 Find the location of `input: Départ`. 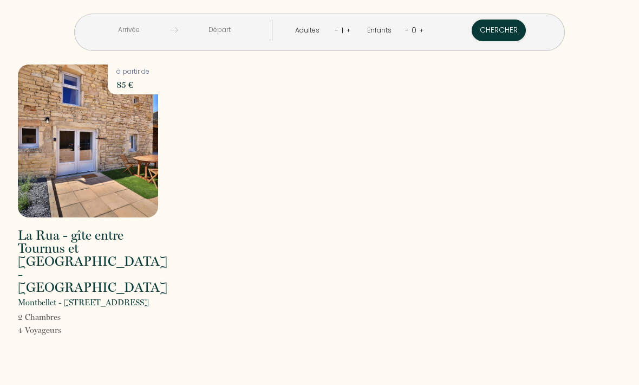

input: Départ is located at coordinates (219, 30).